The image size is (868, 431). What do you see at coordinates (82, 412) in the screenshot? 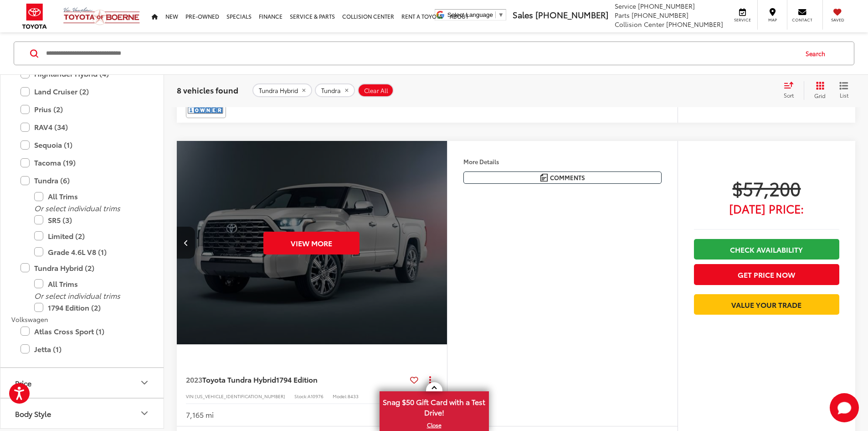
I see `button: Body StyleBody Style` at bounding box center [82, 412].